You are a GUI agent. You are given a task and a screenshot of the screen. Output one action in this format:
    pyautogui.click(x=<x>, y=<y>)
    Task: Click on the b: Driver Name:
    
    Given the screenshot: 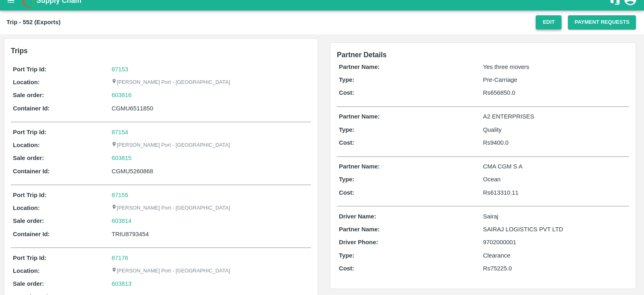 What is the action you would take?
    pyautogui.click(x=357, y=216)
    